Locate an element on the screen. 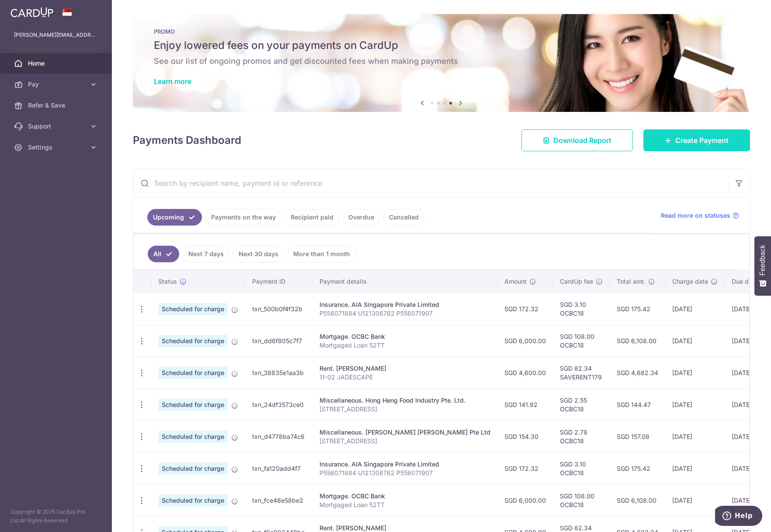 This screenshot has height=532, width=771. h4: Payments Dashboard is located at coordinates (187, 141).